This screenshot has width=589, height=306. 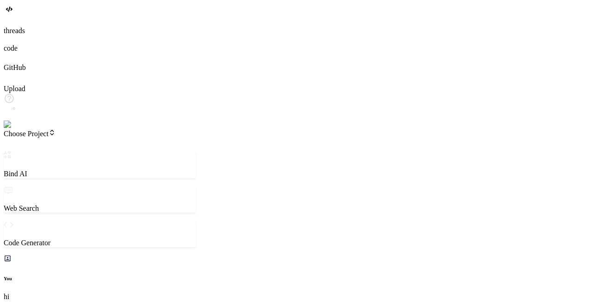 What do you see at coordinates (99, 297) in the screenshot?
I see `p: hi` at bounding box center [99, 297].